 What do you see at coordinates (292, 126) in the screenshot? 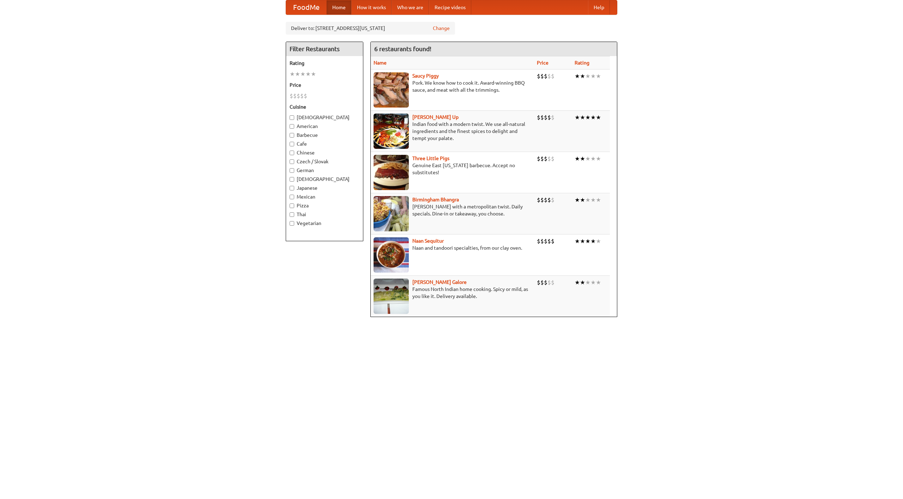
I see `input: American` at bounding box center [292, 126].